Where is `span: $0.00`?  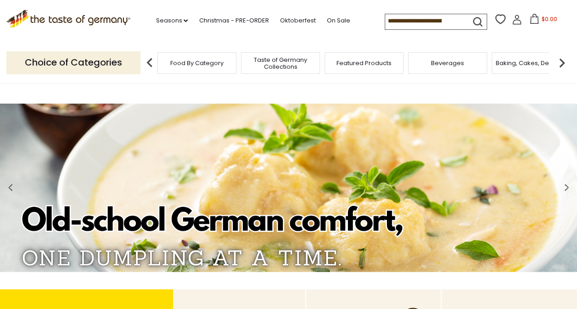
span: $0.00 is located at coordinates (549, 19).